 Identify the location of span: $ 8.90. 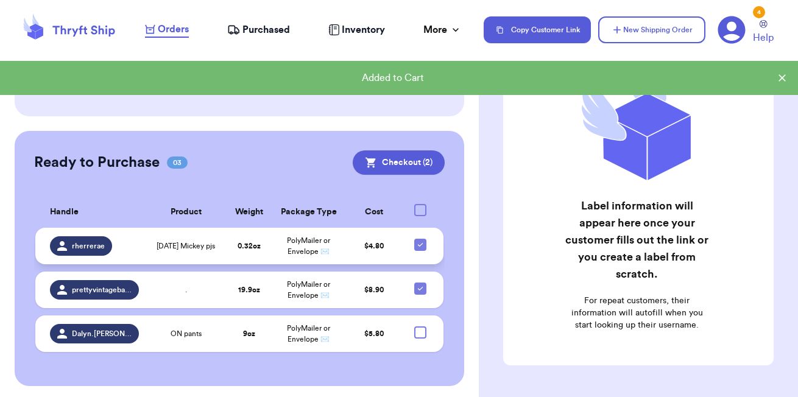
(374, 290).